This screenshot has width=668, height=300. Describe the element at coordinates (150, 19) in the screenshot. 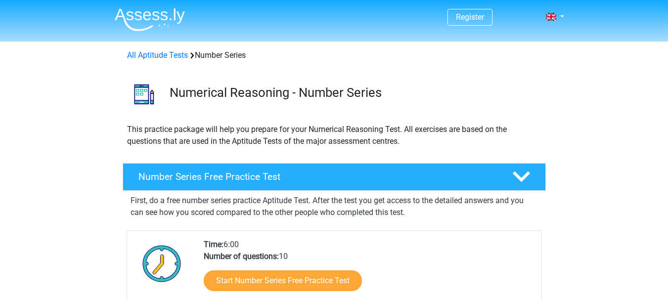

I see `img: Assessly` at that location.